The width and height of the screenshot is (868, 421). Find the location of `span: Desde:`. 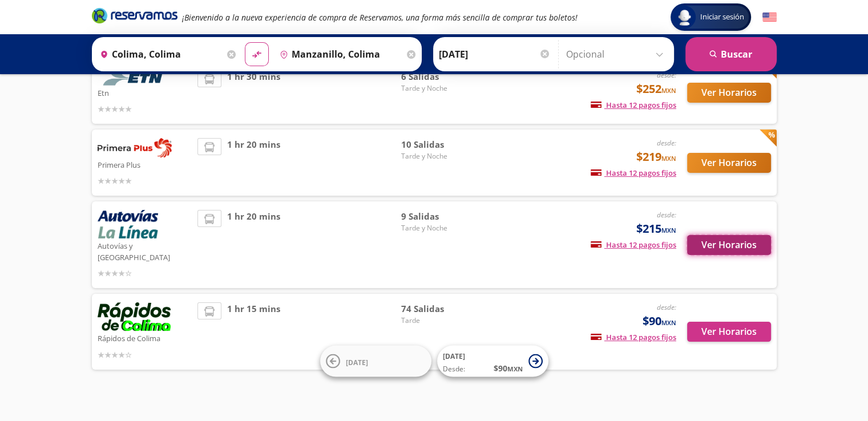

span: Desde: is located at coordinates (454, 370).